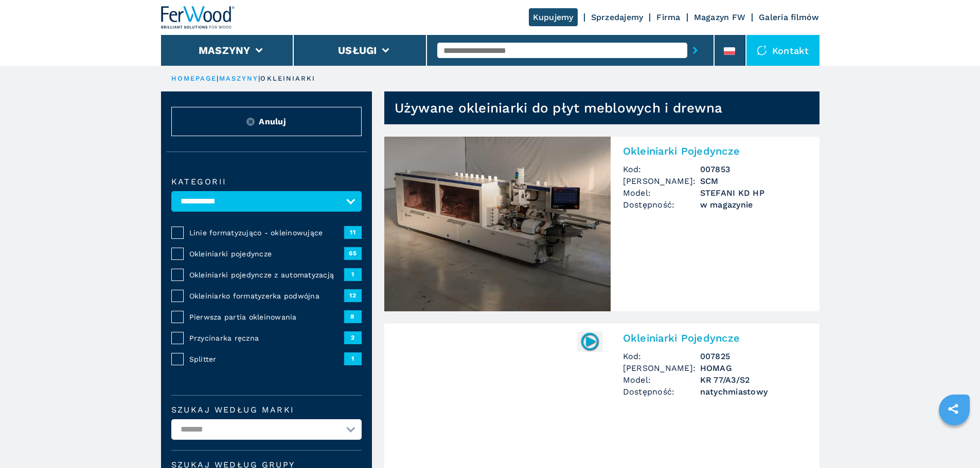 This screenshot has width=980, height=468. I want to click on span: Okleiniarko formatyzerka podwójna, so click(266, 296).